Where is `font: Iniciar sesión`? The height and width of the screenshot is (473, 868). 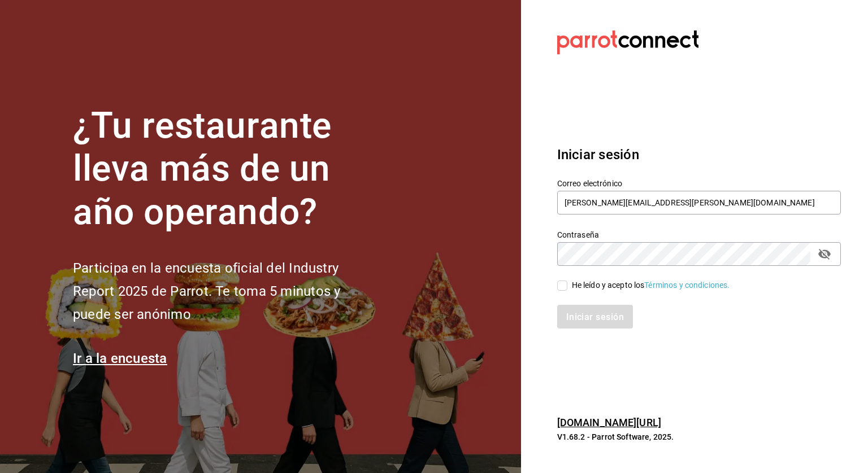
font: Iniciar sesión is located at coordinates (598, 155).